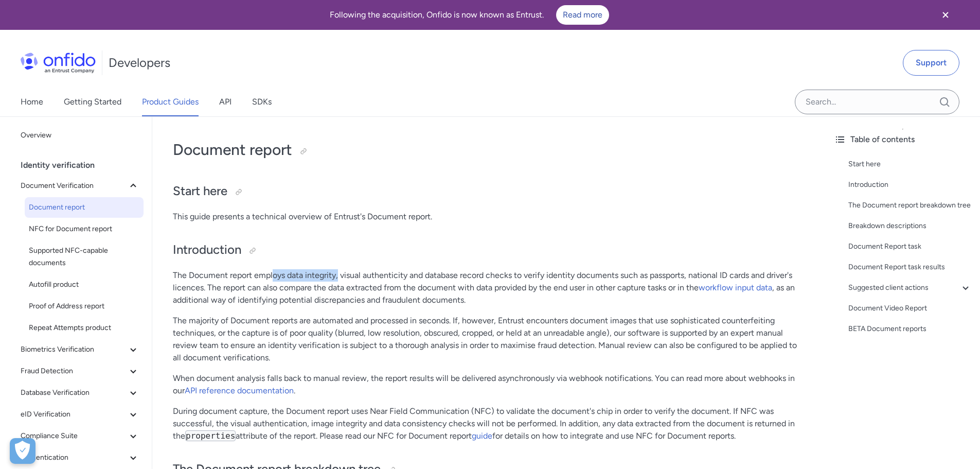  What do you see at coordinates (74, 458) in the screenshot?
I see `span: Authentication` at bounding box center [74, 458].